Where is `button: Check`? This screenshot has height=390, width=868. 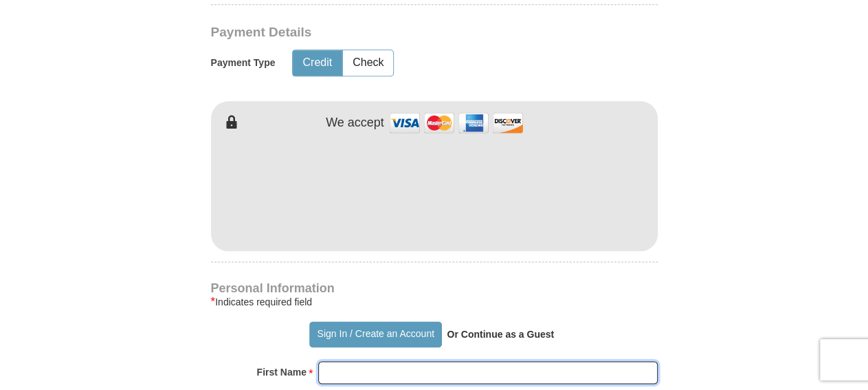
button: Check is located at coordinates (367, 63).